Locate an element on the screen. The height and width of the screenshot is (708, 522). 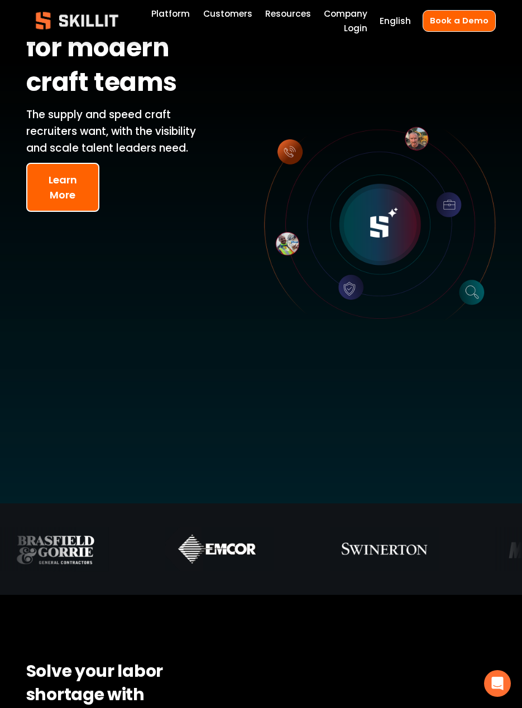
a: Company is located at coordinates (345, 13).